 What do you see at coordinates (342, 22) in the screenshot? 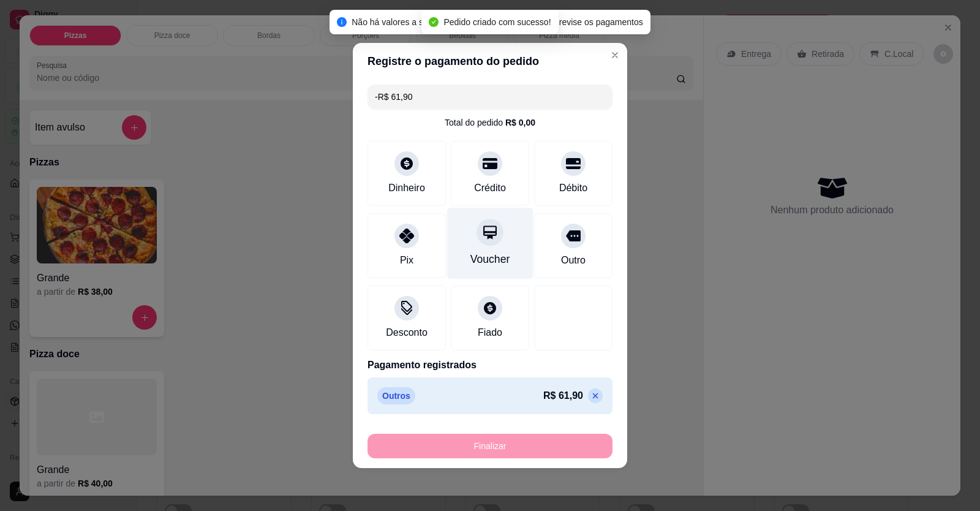
I see `span: info-circle` at bounding box center [342, 22].